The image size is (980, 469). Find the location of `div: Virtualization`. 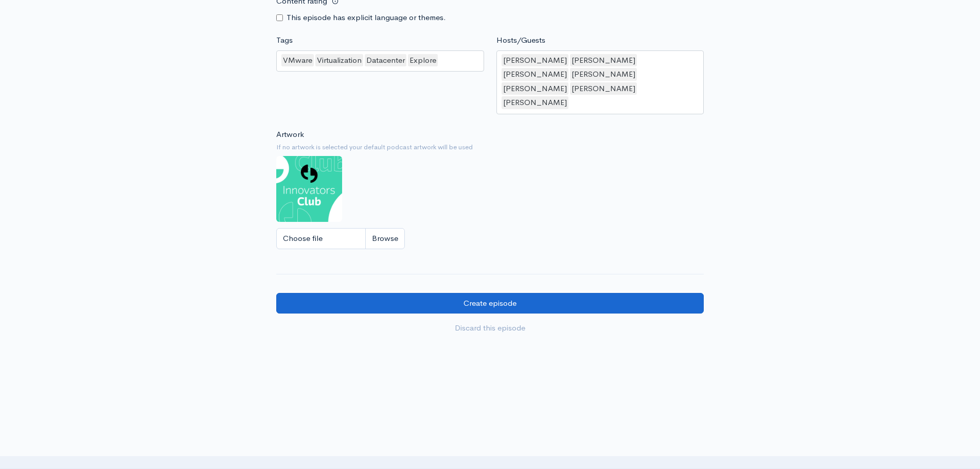

div: Virtualization is located at coordinates (339, 60).